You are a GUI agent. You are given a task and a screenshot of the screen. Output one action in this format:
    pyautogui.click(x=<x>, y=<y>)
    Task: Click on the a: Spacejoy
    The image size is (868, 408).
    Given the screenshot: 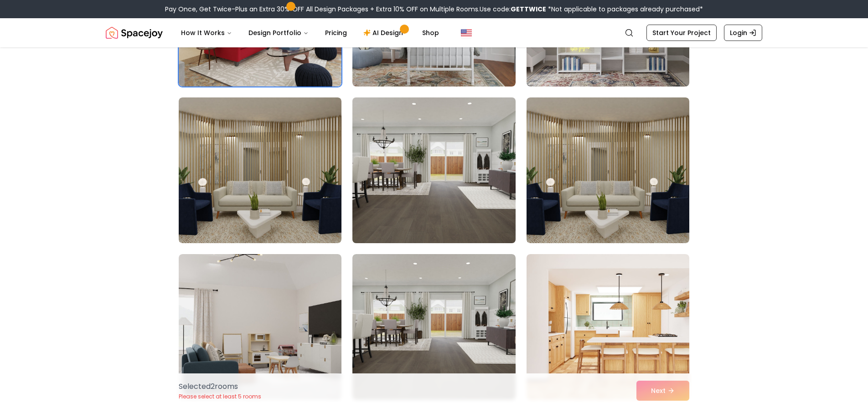 What is the action you would take?
    pyautogui.click(x=134, y=33)
    